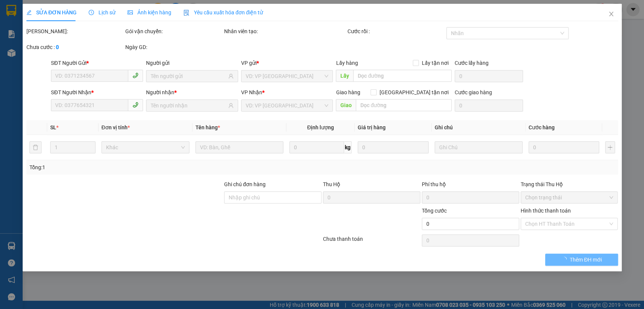 The height and width of the screenshot is (309, 644). Describe the element at coordinates (545, 211) in the screenshot. I see `label: Hình thức thanh toán` at that location.